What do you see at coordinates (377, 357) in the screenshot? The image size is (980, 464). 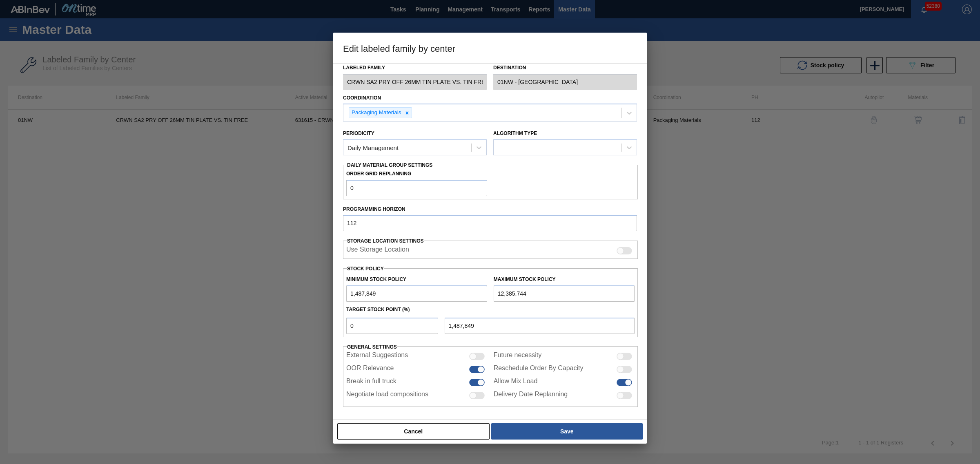 I see `label: External Suggestions` at bounding box center [377, 357].